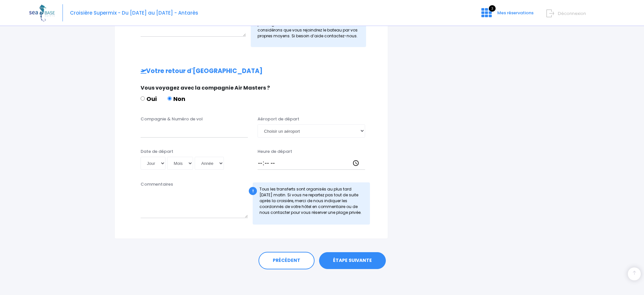 The height and width of the screenshot is (295, 644). What do you see at coordinates (286, 260) in the screenshot?
I see `a: PRÉCÉDENT` at bounding box center [286, 260].